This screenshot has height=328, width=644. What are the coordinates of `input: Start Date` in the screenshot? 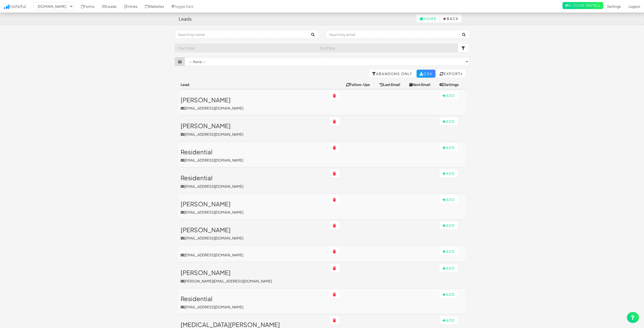 It's located at (245, 48).